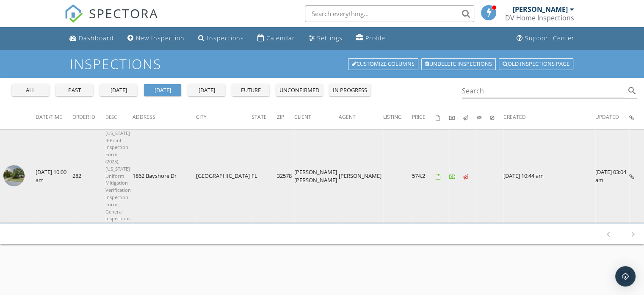 This screenshot has width=644, height=295. Describe the element at coordinates (349, 90) in the screenshot. I see `div: in progress` at that location.